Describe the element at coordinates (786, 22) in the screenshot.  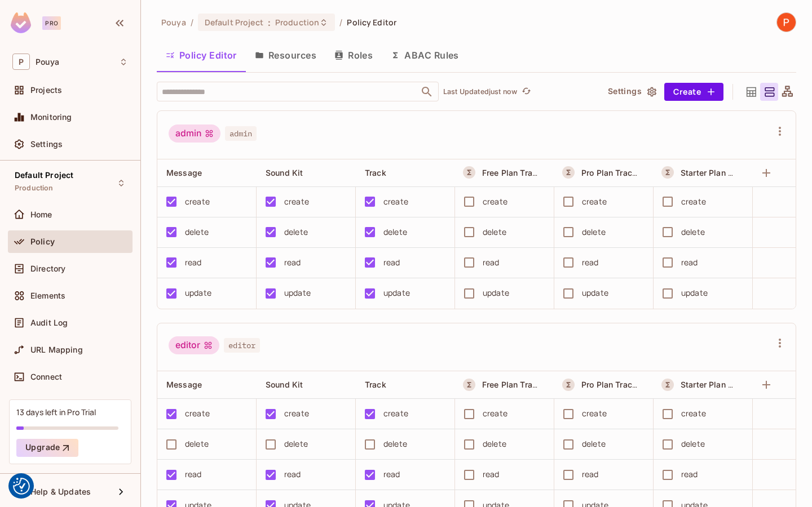
I see `img: Pouya Xo` at that location.